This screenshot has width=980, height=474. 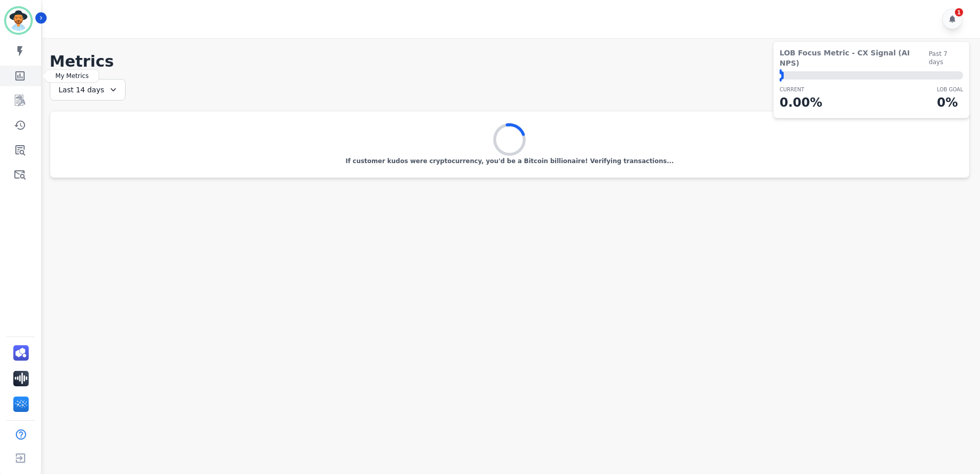 What do you see at coordinates (950, 89) in the screenshot?
I see `p: LOB Goal` at bounding box center [950, 89].